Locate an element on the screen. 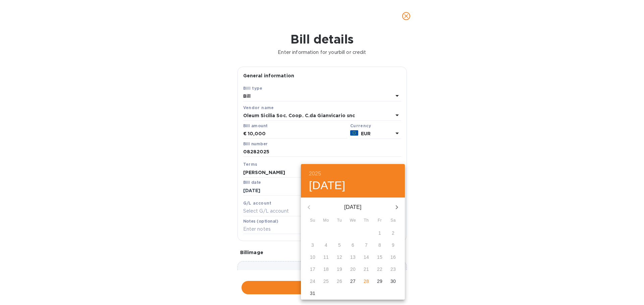  button: 30 is located at coordinates (393, 282).